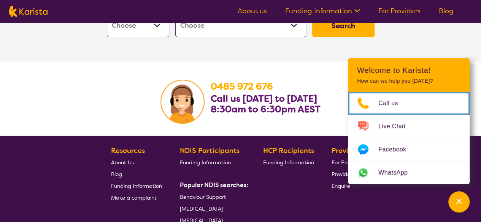 The width and height of the screenshot is (481, 222). What do you see at coordinates (459, 202) in the screenshot?
I see `button: Channel Menu` at bounding box center [459, 202].